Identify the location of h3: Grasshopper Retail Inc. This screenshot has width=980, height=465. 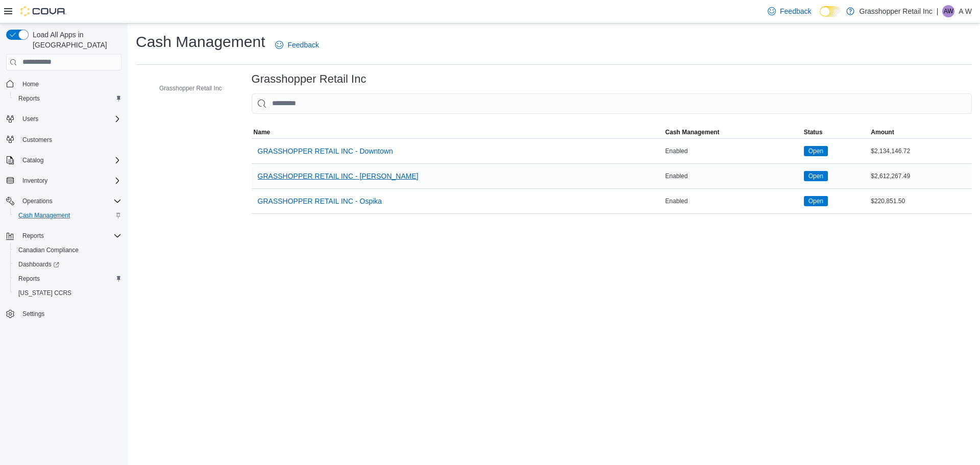
(309, 79).